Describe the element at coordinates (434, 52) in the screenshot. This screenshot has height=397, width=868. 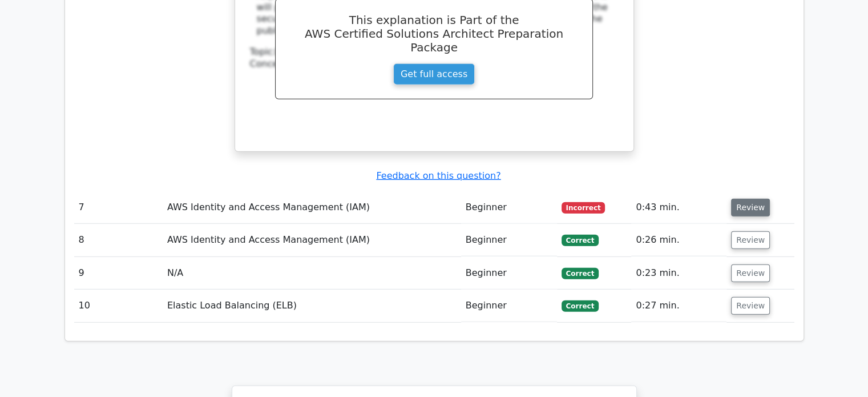
I see `div: Topic:` at that location.